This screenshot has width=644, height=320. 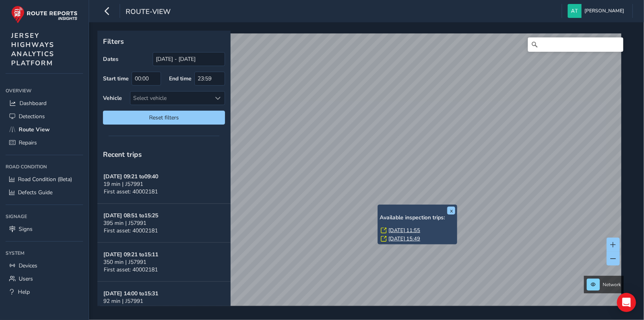 I want to click on span: 92 min | J57991, so click(x=123, y=301).